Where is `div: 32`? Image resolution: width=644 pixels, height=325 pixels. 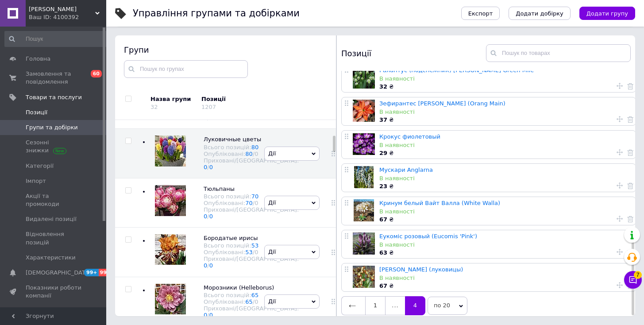
div: 32 is located at coordinates (154, 106).